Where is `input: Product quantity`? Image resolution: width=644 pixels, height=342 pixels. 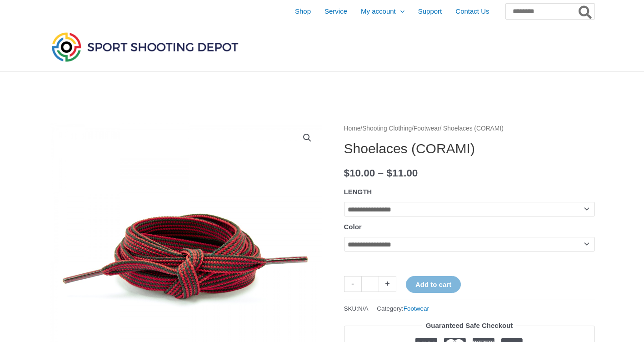
input: Product quantity is located at coordinates (370, 284).